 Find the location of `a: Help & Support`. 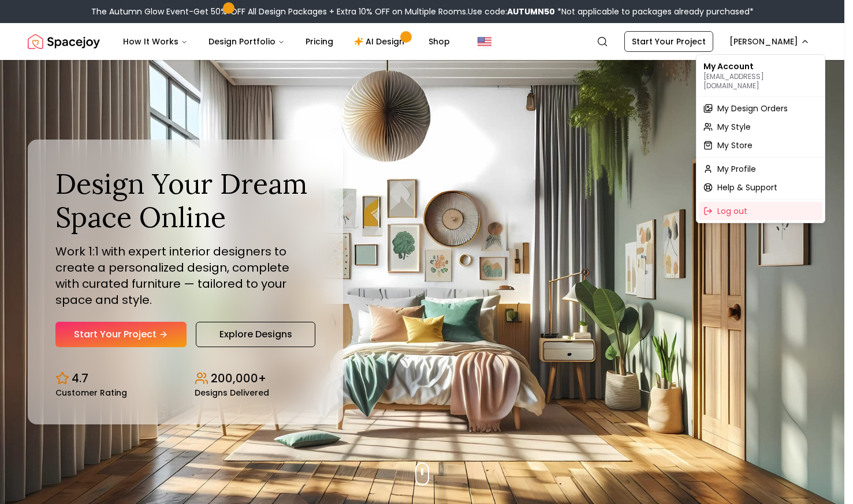

a: Help & Support is located at coordinates (760, 188).